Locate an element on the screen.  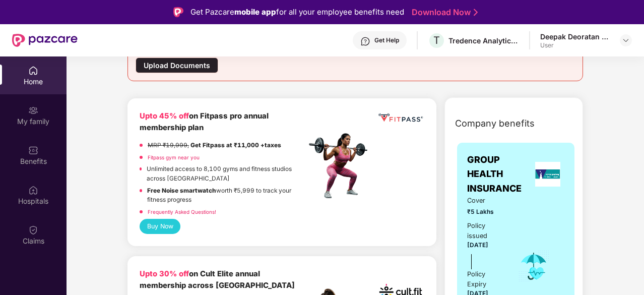
a: Frequently Asked Questions! is located at coordinates (182, 211).